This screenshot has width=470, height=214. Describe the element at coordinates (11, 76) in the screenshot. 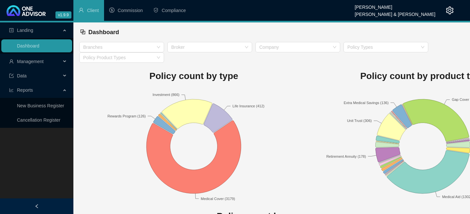

I see `span: import` at that location.